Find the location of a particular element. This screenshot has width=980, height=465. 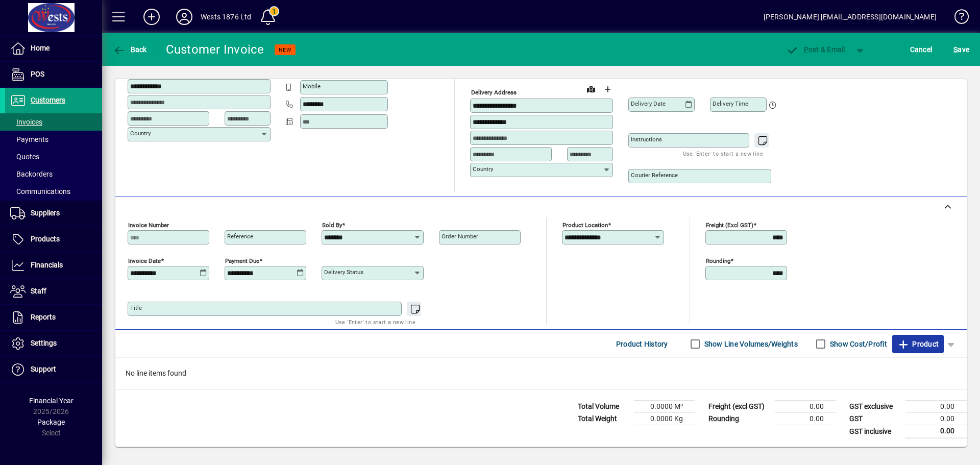

span: Support is located at coordinates (43, 369).